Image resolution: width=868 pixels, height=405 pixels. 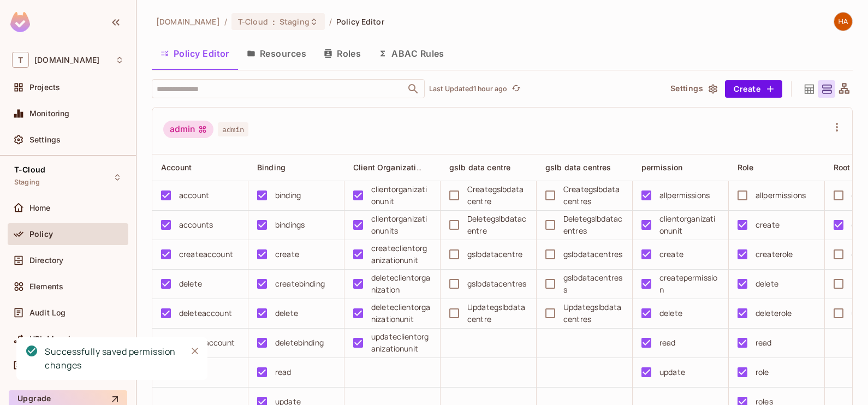 I want to click on button: Open, so click(x=414, y=89).